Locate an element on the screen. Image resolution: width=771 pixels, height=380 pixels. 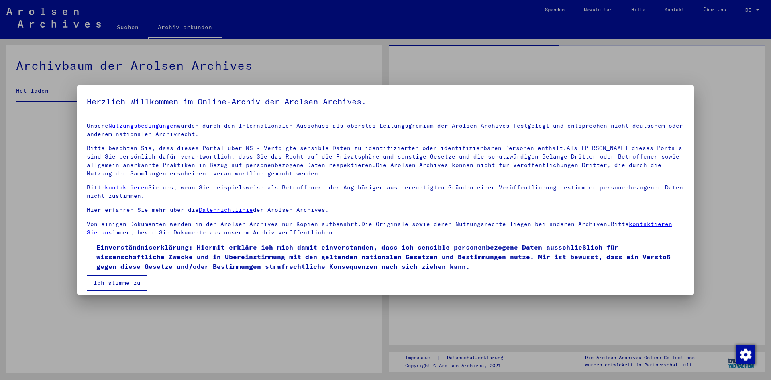
p: Hier erfahren Sie mehr über die der Arolsen Archives. is located at coordinates (385, 210).